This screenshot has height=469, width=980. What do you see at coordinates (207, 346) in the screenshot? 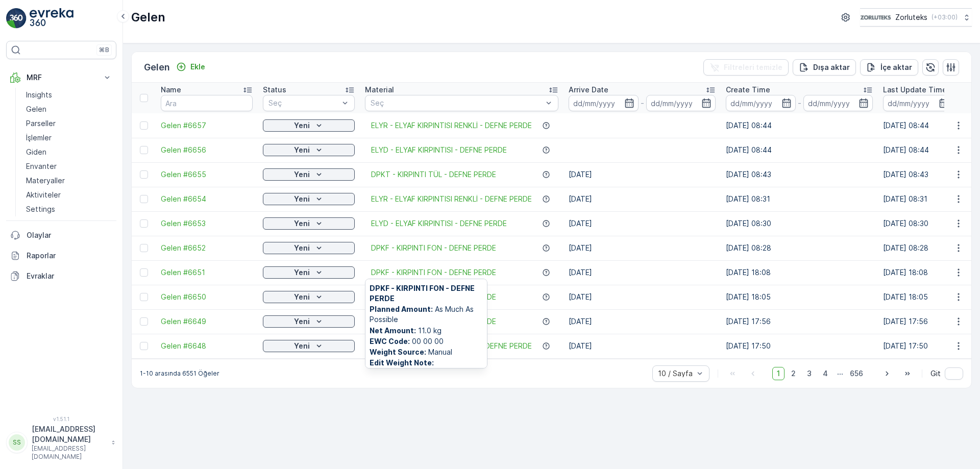
I see `a: Gelen #6648` at bounding box center [207, 346].